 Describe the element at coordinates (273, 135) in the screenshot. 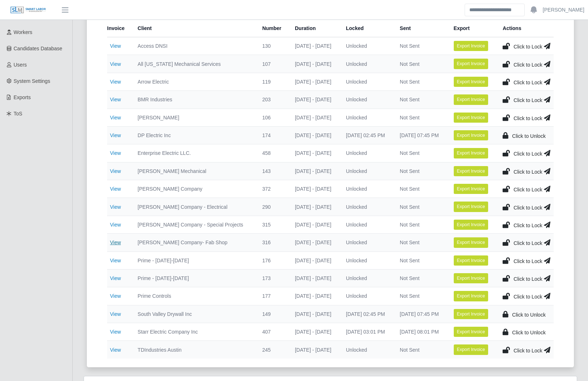

I see `td: 174` at that location.